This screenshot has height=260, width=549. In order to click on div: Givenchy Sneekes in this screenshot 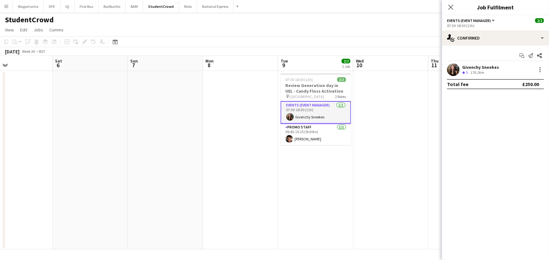, I will do `click(480, 67)`.